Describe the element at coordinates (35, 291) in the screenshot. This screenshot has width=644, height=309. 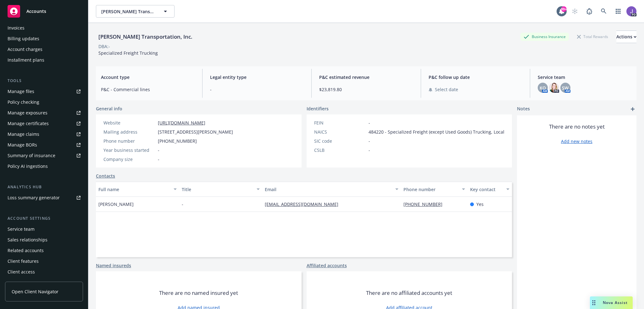
I see `span: Open Client Navigator` at that location.